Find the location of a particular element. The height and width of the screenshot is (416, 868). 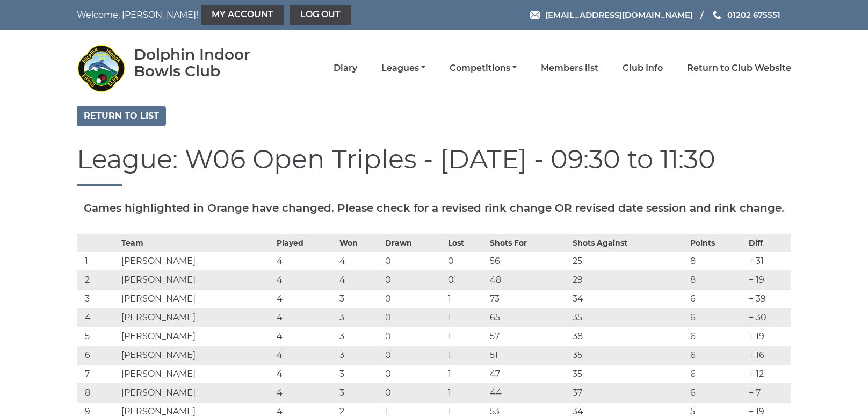

a: Diary is located at coordinates (345, 68).